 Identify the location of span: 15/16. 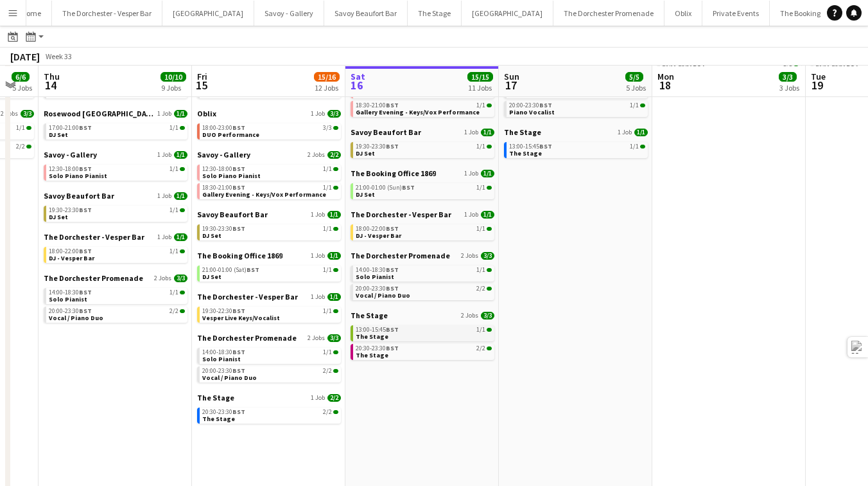
(327, 77).